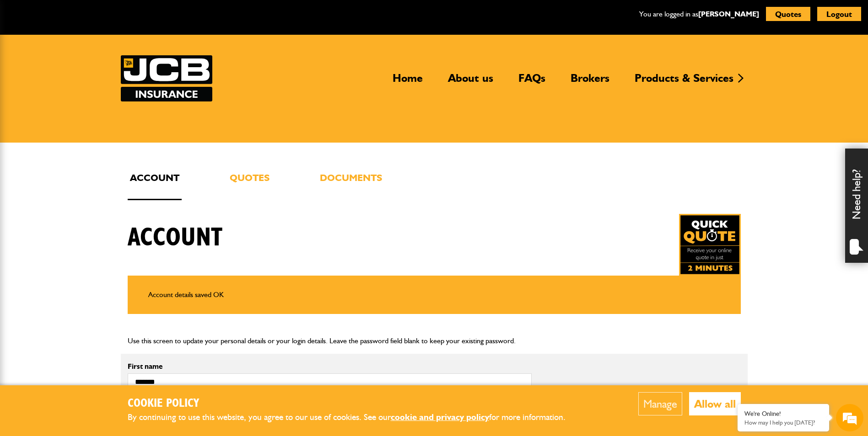 The image size is (868, 436). I want to click on li: Account details saved OK, so click(434, 294).